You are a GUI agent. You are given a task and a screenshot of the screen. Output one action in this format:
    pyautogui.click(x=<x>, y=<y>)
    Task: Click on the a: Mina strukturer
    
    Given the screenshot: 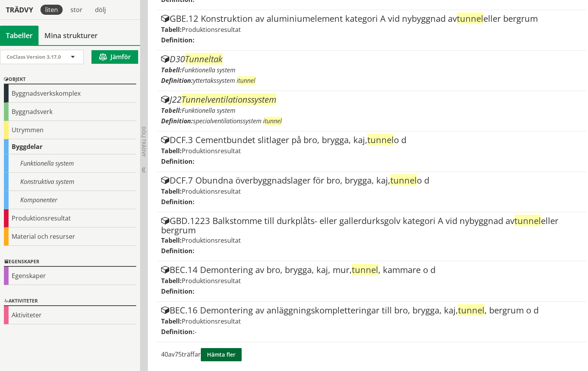 What is the action you would take?
    pyautogui.click(x=71, y=35)
    